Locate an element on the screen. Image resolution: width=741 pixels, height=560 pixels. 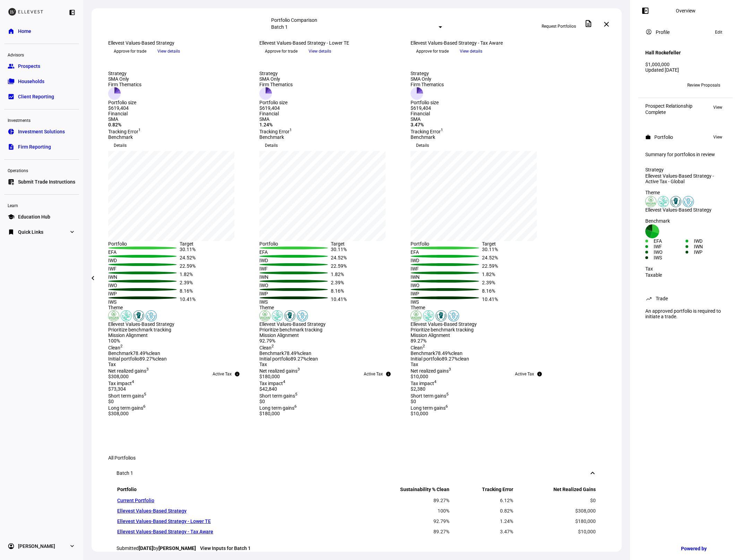
a: folder_copyHouseholds is located at coordinates (42, 81).